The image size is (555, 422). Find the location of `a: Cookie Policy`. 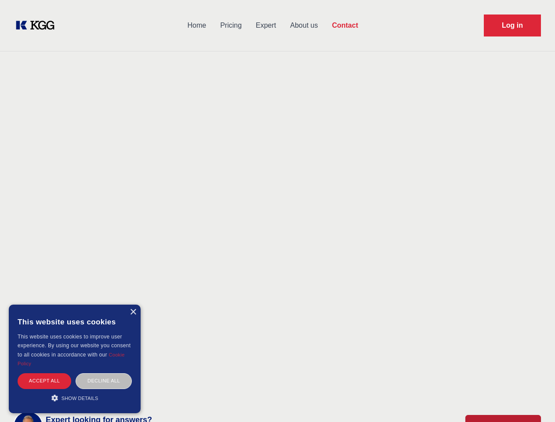

a: Cookie Policy is located at coordinates (71, 359).